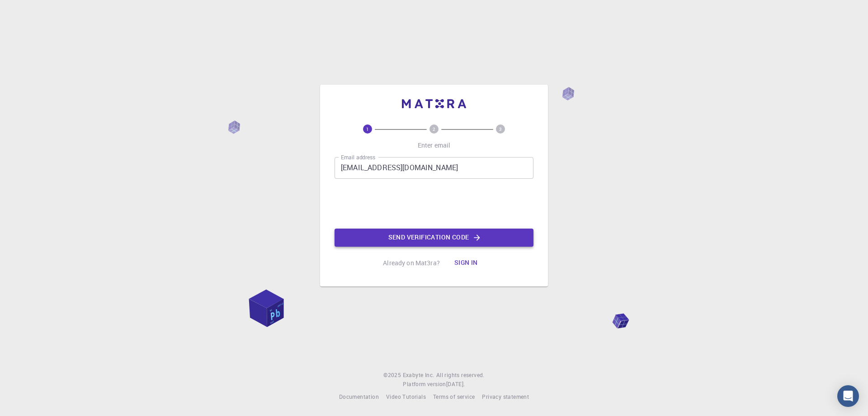 The image size is (868, 416). Describe the element at coordinates (454, 396) in the screenshot. I see `span: Terms of service` at that location.